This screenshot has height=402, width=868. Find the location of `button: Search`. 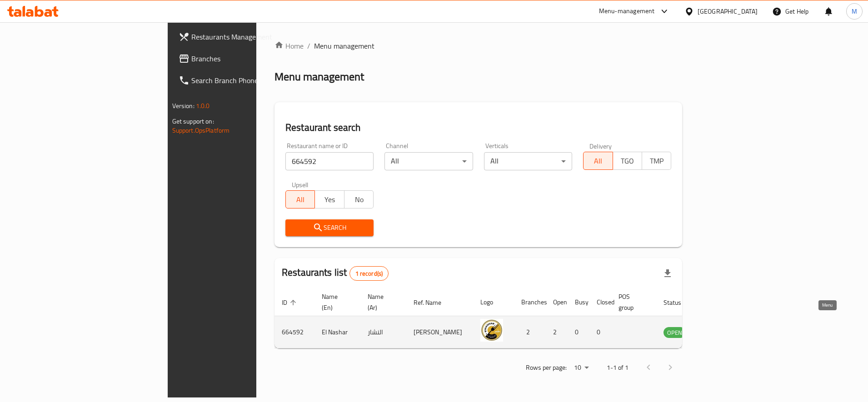

button: Search is located at coordinates (330, 227).